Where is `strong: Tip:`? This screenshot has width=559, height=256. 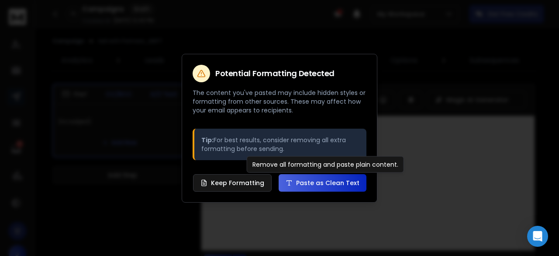 strong: Tip: is located at coordinates (208, 140).